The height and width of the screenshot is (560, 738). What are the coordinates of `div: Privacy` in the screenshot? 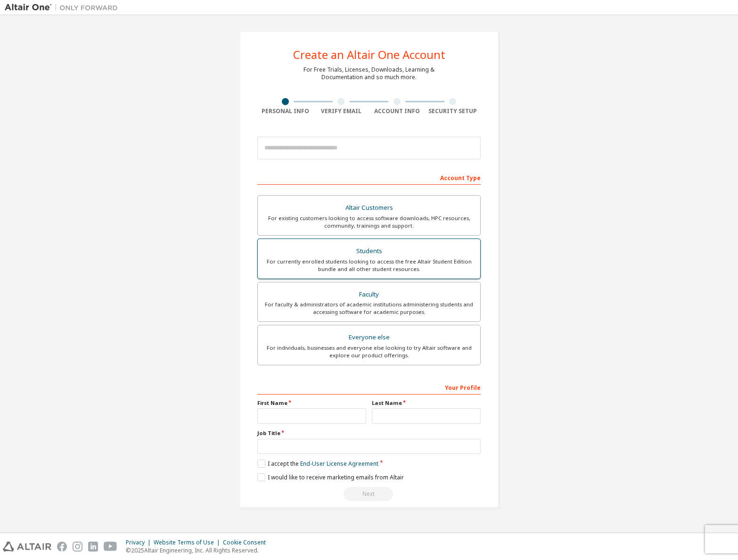 It's located at (140, 543).